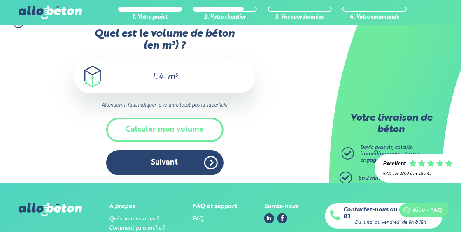 The width and height of the screenshot is (461, 232). Describe the element at coordinates (390, 223) in the screenshot. I see `div: Du lundi au vendredi de 9h à 18h` at that location.